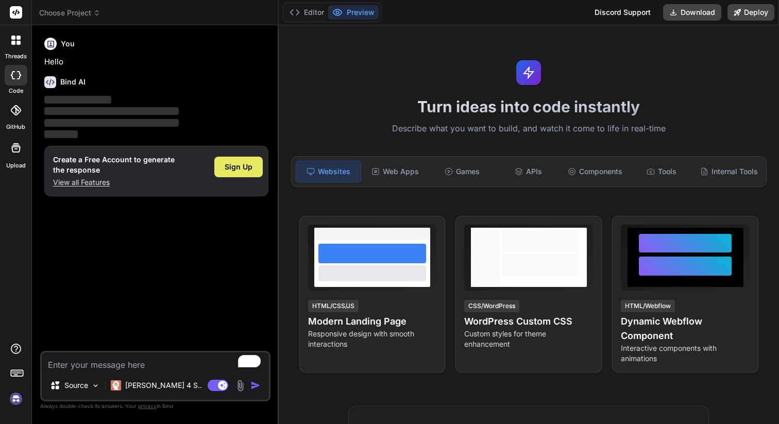  I want to click on h1: Create a Free Account to generate the response, so click(114, 165).